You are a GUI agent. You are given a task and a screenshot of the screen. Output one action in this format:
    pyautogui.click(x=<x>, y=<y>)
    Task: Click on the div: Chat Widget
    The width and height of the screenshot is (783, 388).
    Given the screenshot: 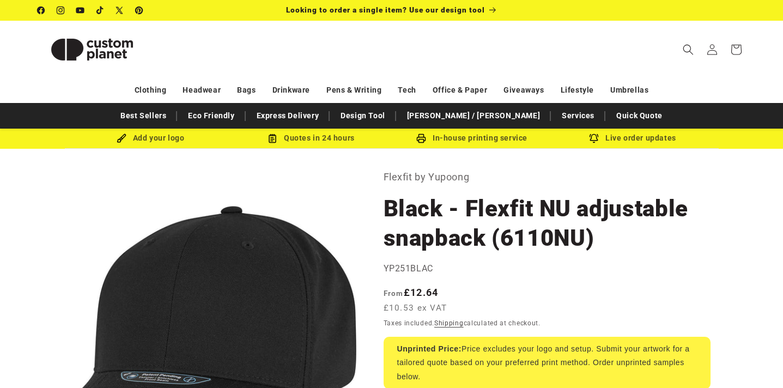 What is the action you would take?
    pyautogui.click(x=755, y=362)
    